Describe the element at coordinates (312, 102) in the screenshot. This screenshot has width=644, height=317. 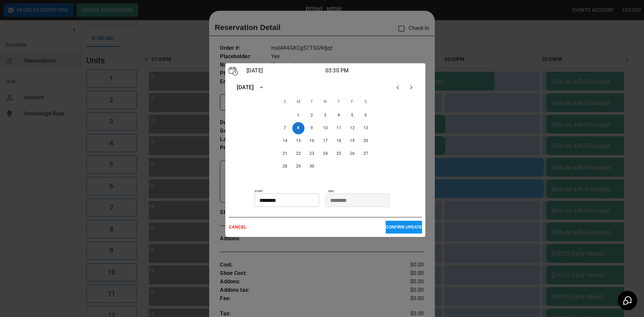
I see `span: Tuesday` at that location.